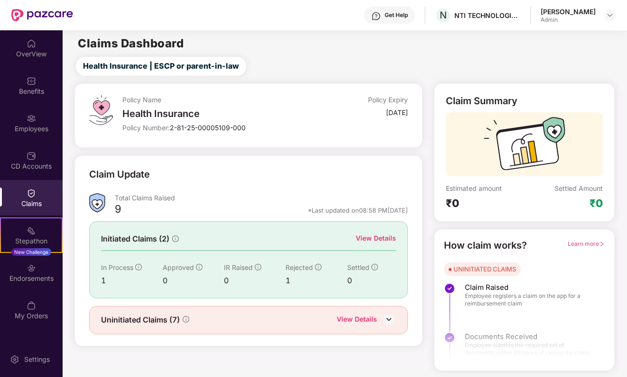 The image size is (627, 377). What do you see at coordinates (396, 15) in the screenshot?
I see `div: Get Help` at bounding box center [396, 15].